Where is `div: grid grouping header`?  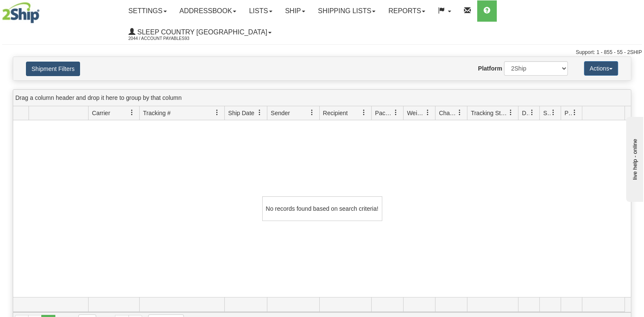 div: grid grouping header is located at coordinates (322, 98).